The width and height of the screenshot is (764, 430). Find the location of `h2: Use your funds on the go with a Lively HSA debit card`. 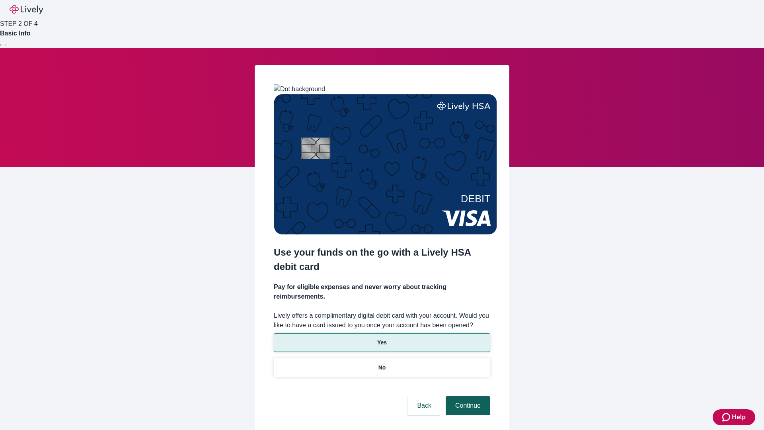

h2: Use your funds on the go with a Lively HSA debit card is located at coordinates (382, 260).